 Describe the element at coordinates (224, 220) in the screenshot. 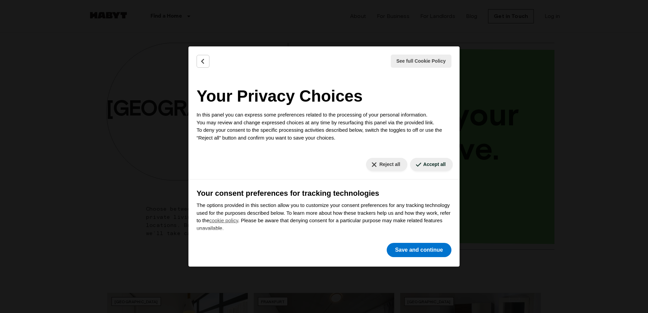

I see `a: cookie policy` at that location.